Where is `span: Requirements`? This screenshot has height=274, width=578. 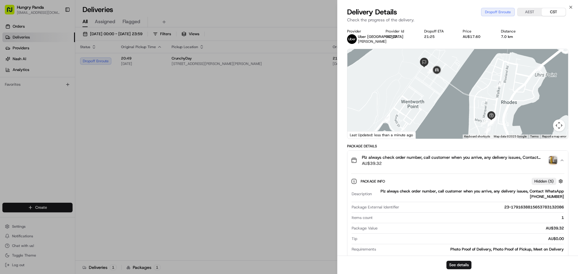 span: Requirements is located at coordinates (364, 250).